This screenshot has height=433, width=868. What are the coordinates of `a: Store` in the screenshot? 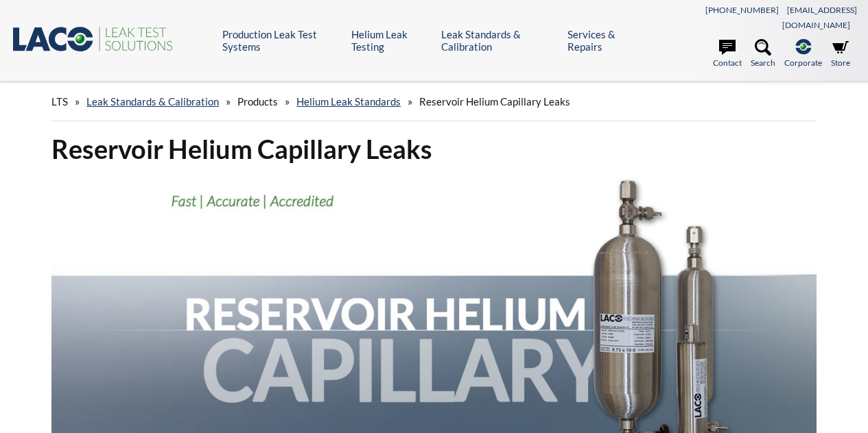 It's located at (840, 54).